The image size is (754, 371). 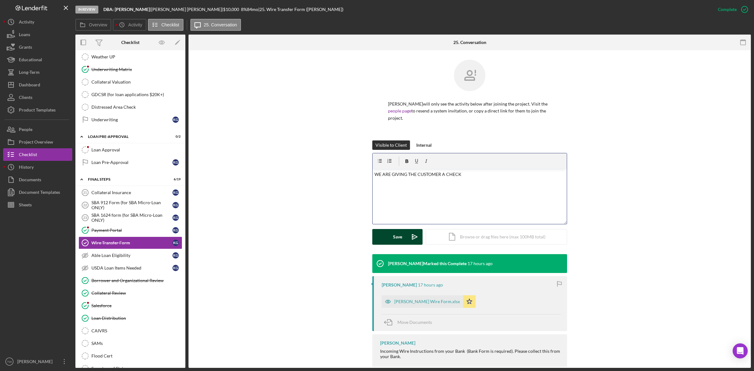 What do you see at coordinates (130, 42) in the screenshot?
I see `div: Checklist` at bounding box center [130, 42].